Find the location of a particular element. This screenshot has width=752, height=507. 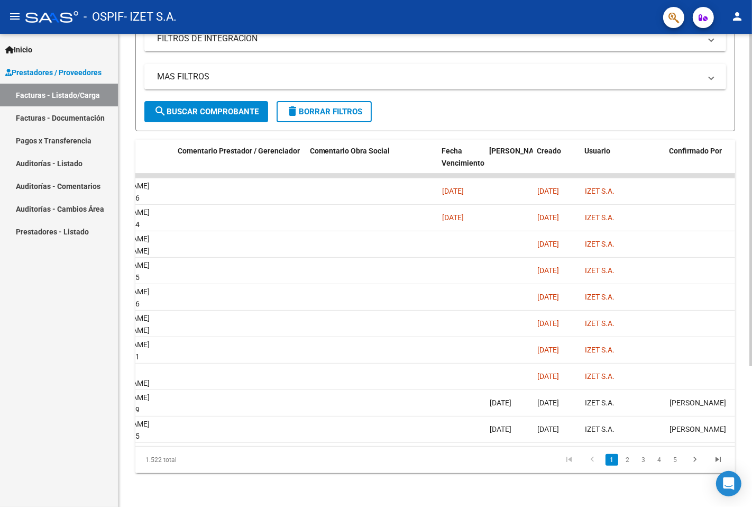

span: Comentario Prestador / Gerenciador is located at coordinates (239, 151).